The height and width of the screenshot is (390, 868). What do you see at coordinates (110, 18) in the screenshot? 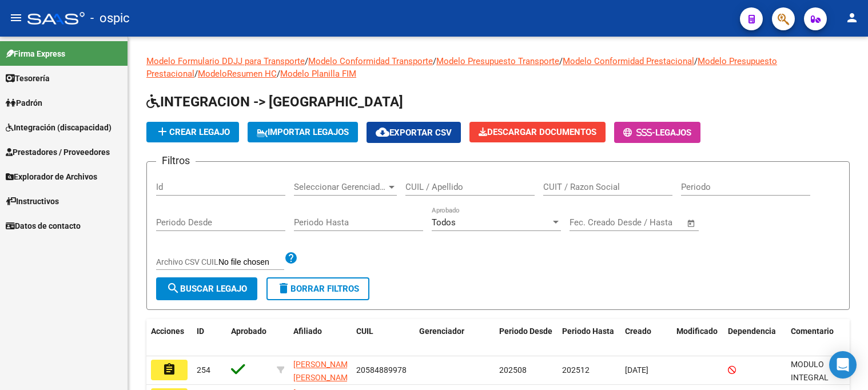
I see `span: - ospic` at bounding box center [110, 18].